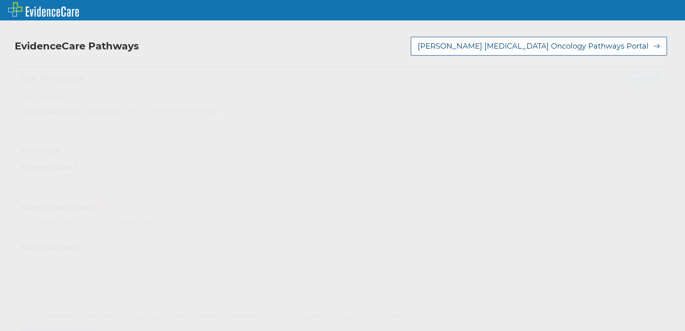 This screenshot has width=685, height=331. Describe the element at coordinates (50, 222) in the screenshot. I see `label: On Pathway` at that location.